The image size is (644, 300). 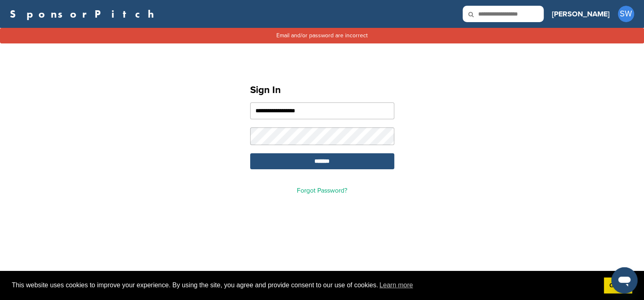 What do you see at coordinates (322, 191) in the screenshot?
I see `a: Forgot Password?` at bounding box center [322, 191].